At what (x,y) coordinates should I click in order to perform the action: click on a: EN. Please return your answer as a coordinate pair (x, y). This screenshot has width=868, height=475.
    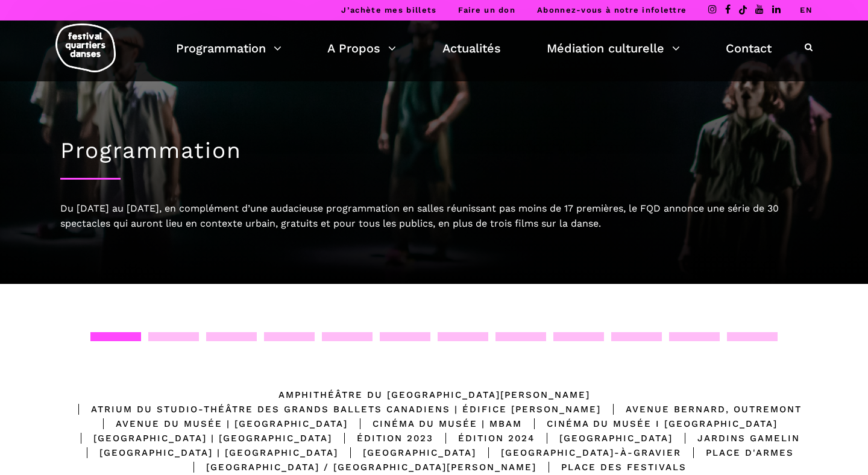
    Looking at the image, I should click on (806, 9).